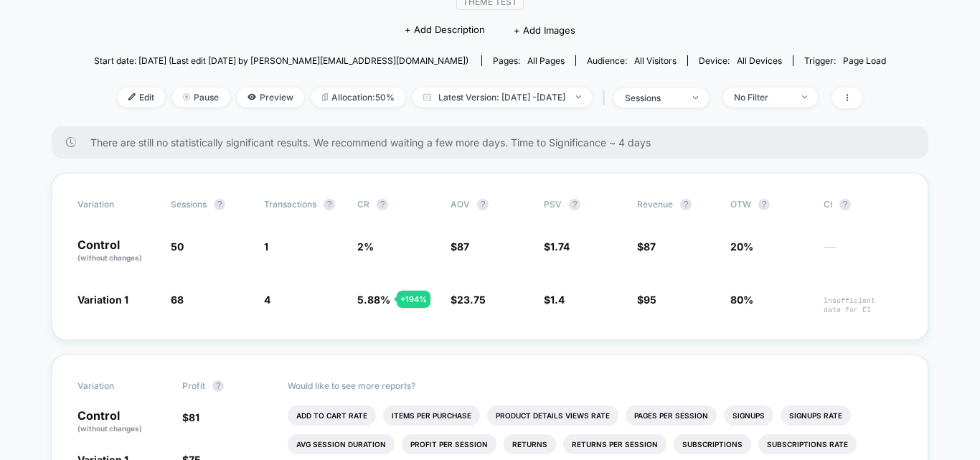  I want to click on span: CI, so click(863, 204).